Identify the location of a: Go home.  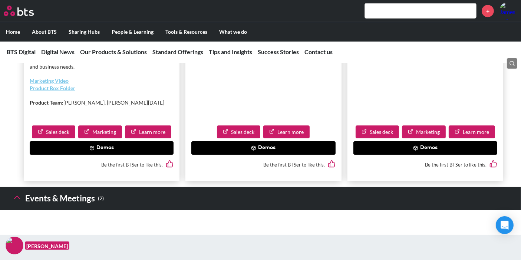
(26, 11).